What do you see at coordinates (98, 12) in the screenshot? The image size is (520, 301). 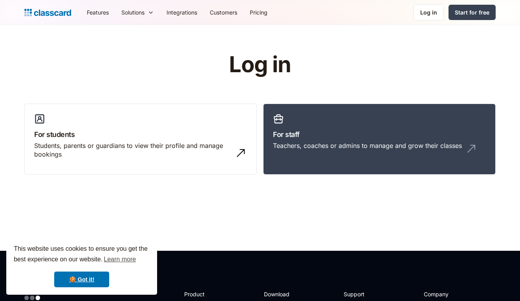 I see `a: Features` at bounding box center [98, 12].